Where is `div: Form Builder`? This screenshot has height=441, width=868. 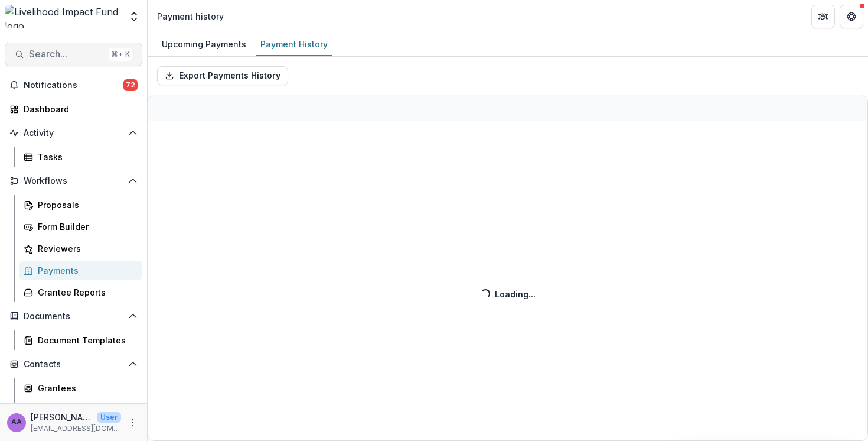 div: Form Builder is located at coordinates (85, 227).